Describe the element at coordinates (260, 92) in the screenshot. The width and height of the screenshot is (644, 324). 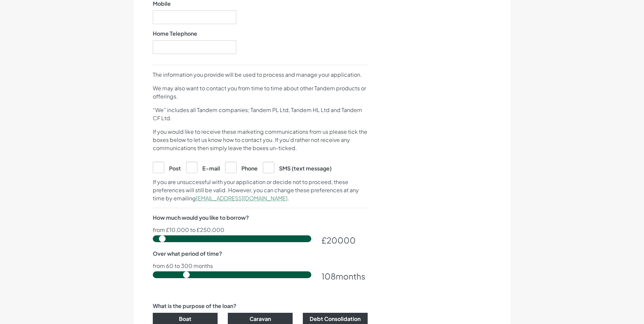
I see `p: We may also want to contact you from time to time about other Tandem products or offerings.` at that location.